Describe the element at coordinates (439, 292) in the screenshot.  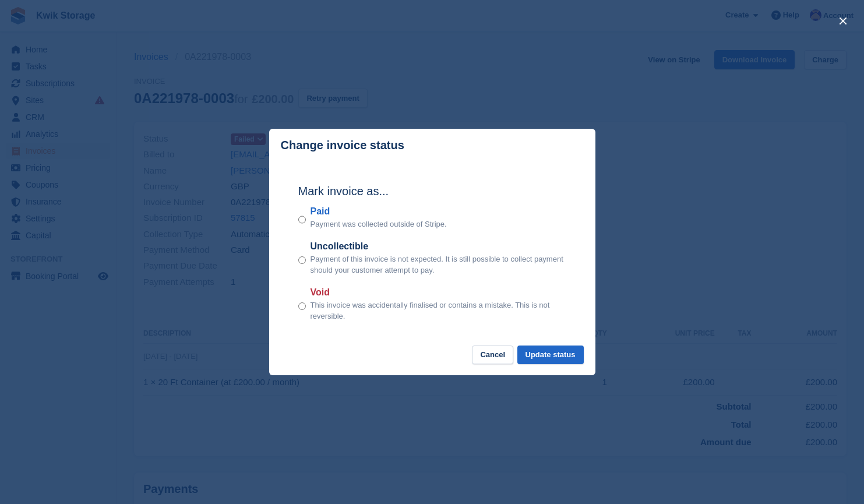
I see `label: Void` at that location.